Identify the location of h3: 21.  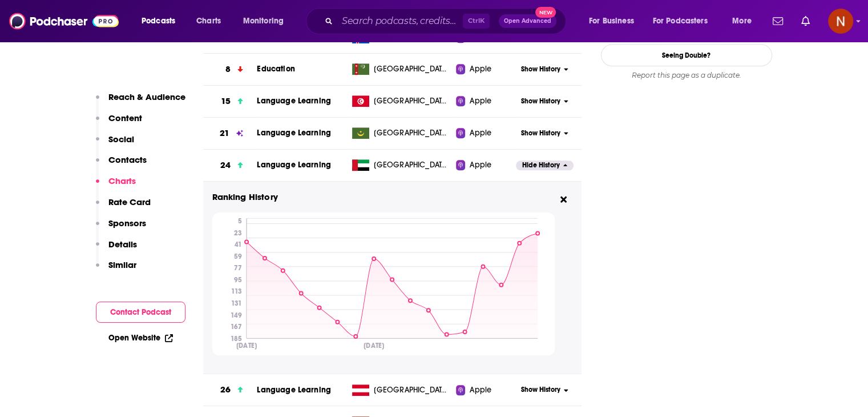
(224, 133).